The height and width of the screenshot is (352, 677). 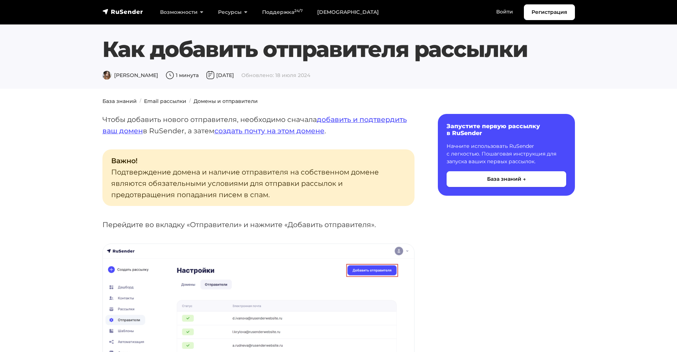 What do you see at coordinates (259, 224) in the screenshot?
I see `p: Перейдите во вкладку «Отправители» и нажмите «Добавить отправителя».` at bounding box center [259, 224].